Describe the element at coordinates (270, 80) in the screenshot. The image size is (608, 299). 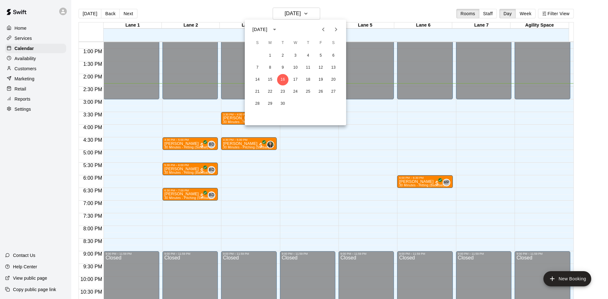
I see `button: 15` at that location.